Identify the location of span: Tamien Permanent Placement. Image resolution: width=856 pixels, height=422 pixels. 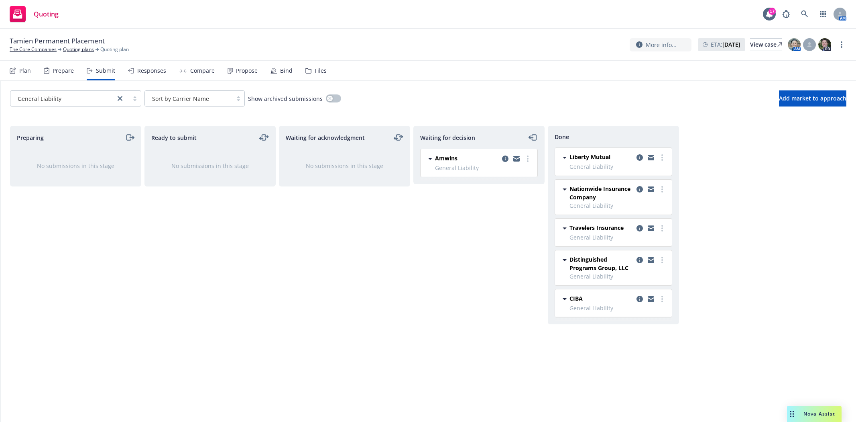
(57, 41).